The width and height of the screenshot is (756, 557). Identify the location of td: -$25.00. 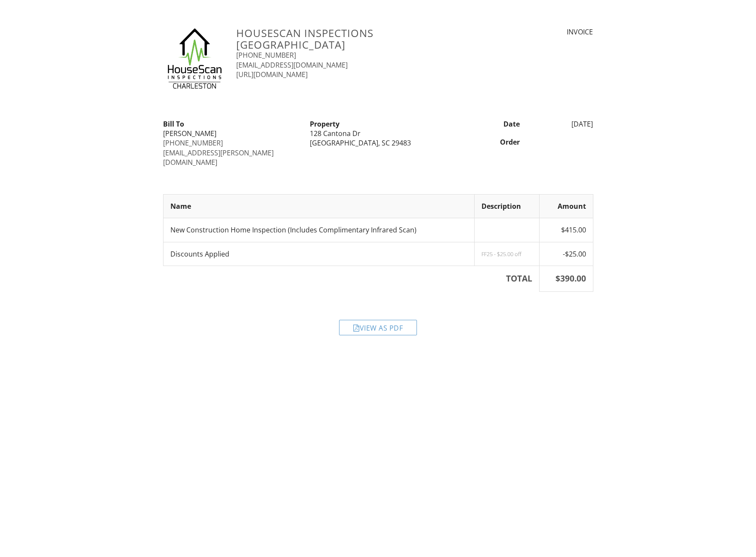
(566, 254).